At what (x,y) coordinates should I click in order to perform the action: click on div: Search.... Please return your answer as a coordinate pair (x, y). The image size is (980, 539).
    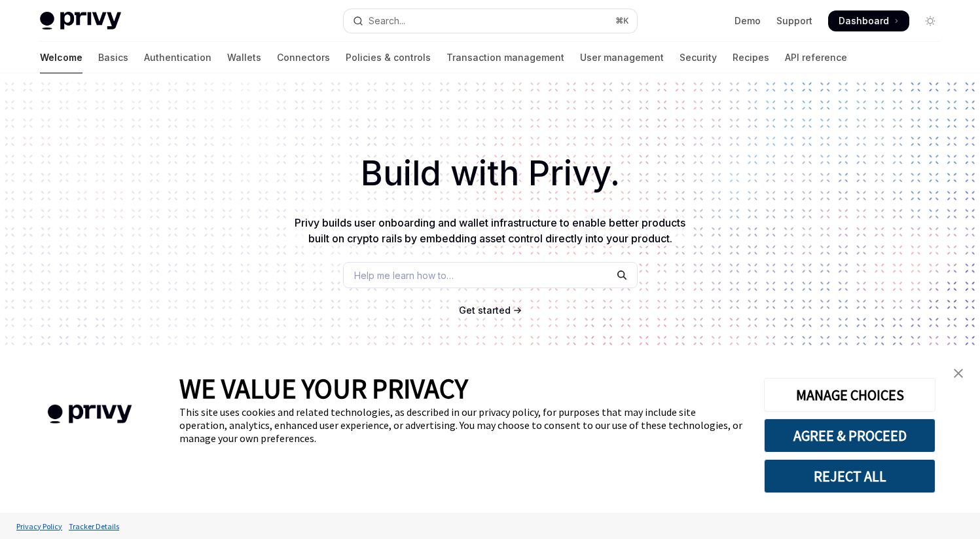
    Looking at the image, I should click on (387, 21).